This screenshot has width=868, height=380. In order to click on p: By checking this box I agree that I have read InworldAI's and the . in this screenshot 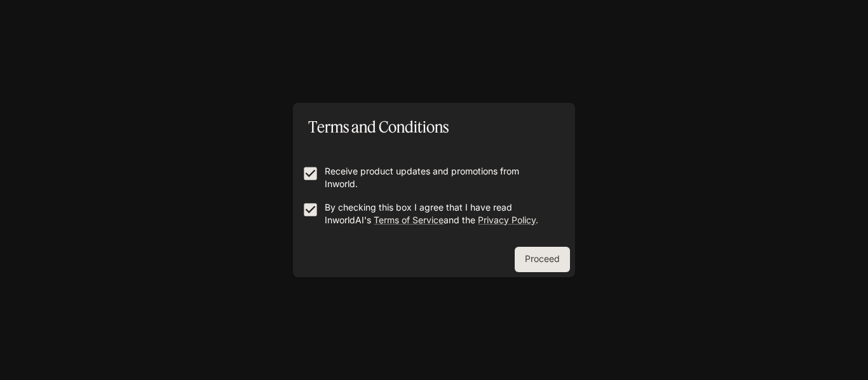, I will do `click(439, 214)`.